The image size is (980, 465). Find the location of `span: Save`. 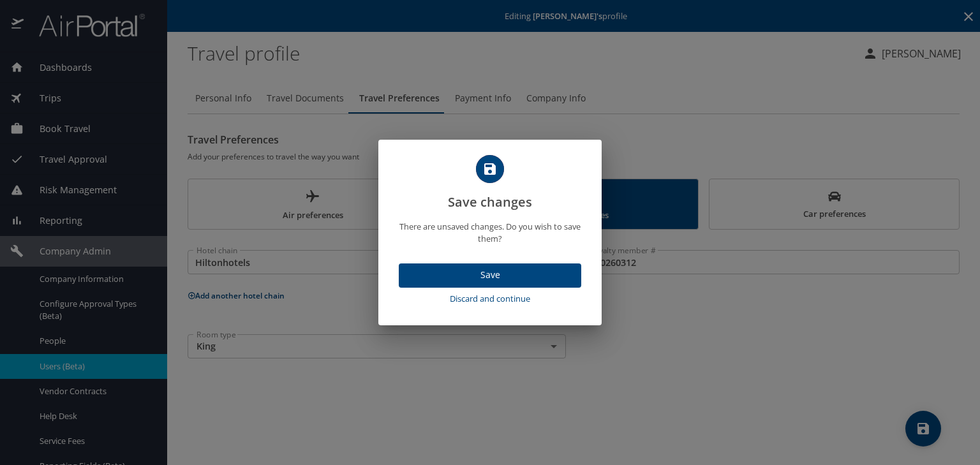

span: Save is located at coordinates (490, 275).